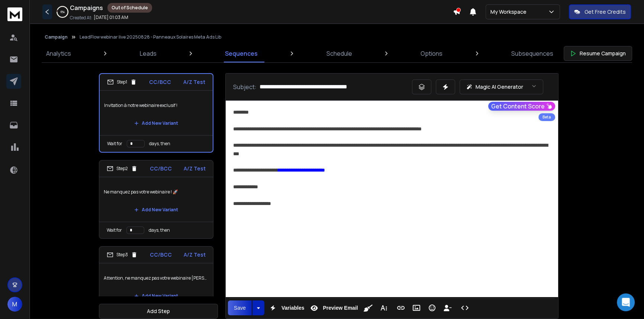  I want to click on img: logo, so click(15, 14).